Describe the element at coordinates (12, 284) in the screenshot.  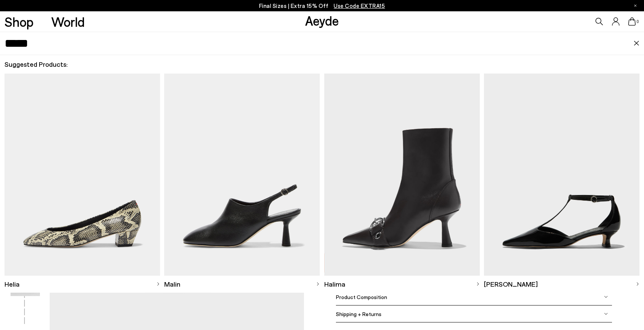
I see `span: Helia` at that location.